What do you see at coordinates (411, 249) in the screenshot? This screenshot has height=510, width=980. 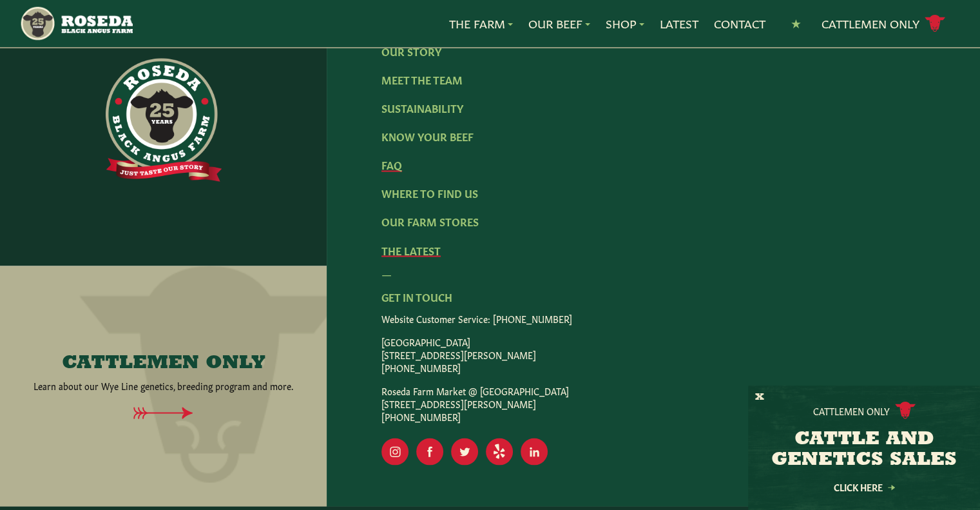 I see `a: The Latest` at bounding box center [411, 249].